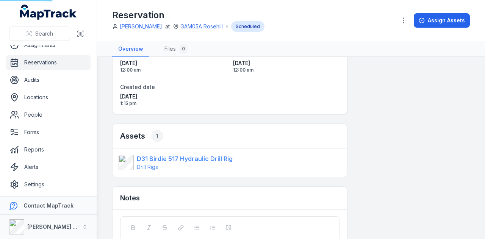 The width and height of the screenshot is (485, 239). Describe the element at coordinates (248, 27) in the screenshot. I see `div: Scheduled` at that location.